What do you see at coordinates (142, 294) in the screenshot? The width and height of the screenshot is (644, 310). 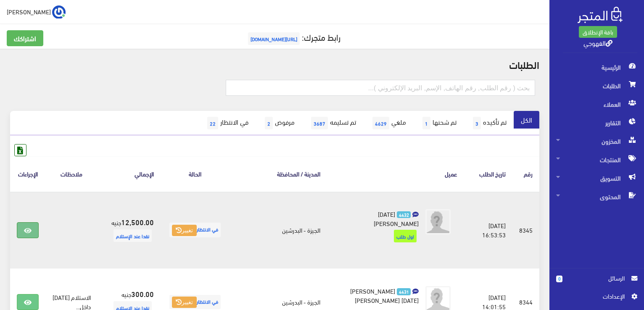 I see `strong: 300.00` at bounding box center [142, 294].